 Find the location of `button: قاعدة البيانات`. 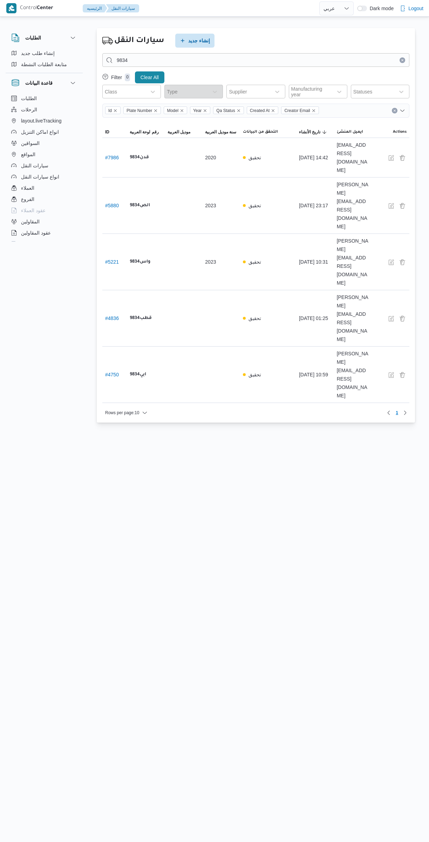

button: قاعدة البيانات is located at coordinates (44, 83).